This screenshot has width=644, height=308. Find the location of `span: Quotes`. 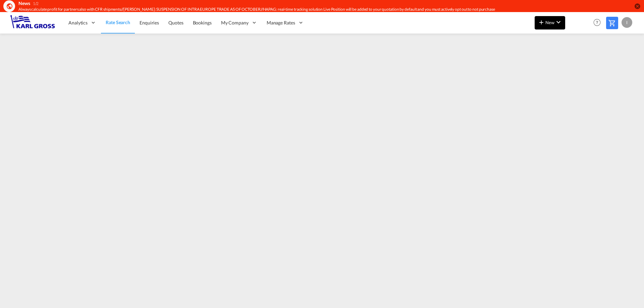

span: Quotes is located at coordinates (175, 23).